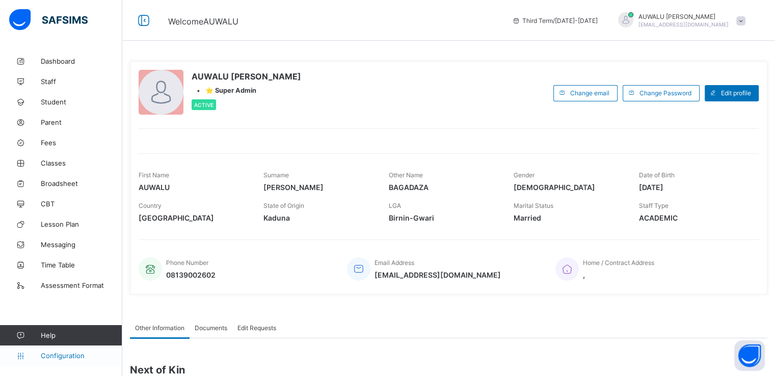  What do you see at coordinates (191, 275) in the screenshot?
I see `span: 08139002602` at bounding box center [191, 275].